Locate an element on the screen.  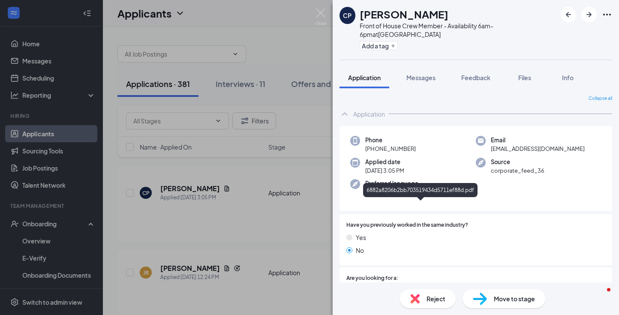
span: Feedback is located at coordinates (476, 78).